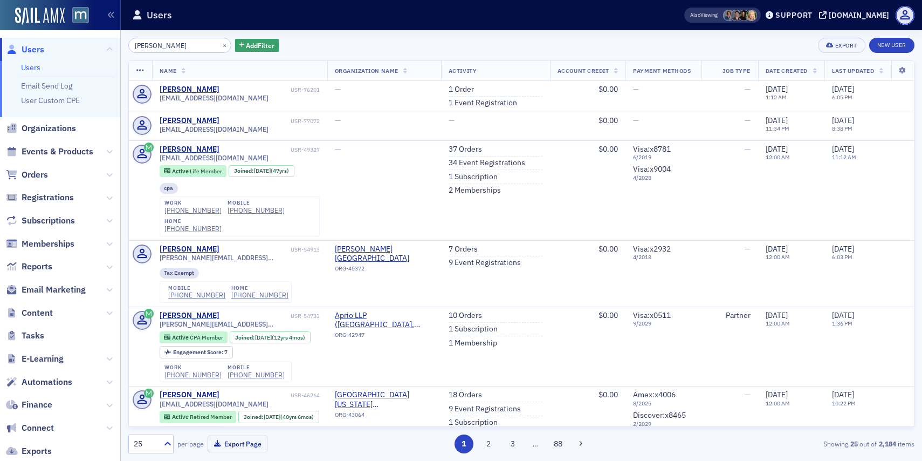 The width and height of the screenshot is (922, 461). I want to click on div: (47yrs), so click(271, 170).